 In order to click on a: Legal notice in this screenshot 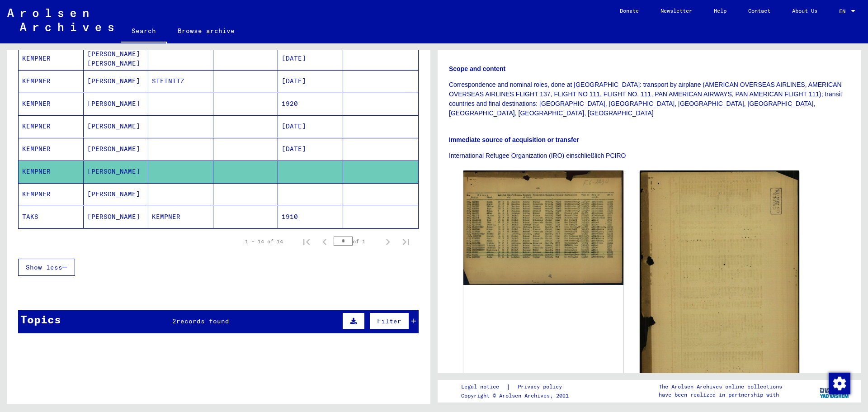, I will do `click(484, 387)`.